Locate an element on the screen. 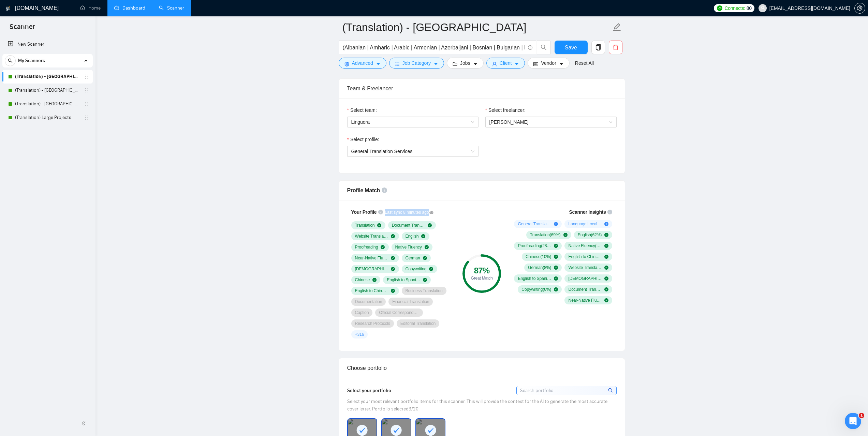  span: Select your most relevant portfolio items for this scanner. This will provide the context for the... is located at coordinates (477, 405).